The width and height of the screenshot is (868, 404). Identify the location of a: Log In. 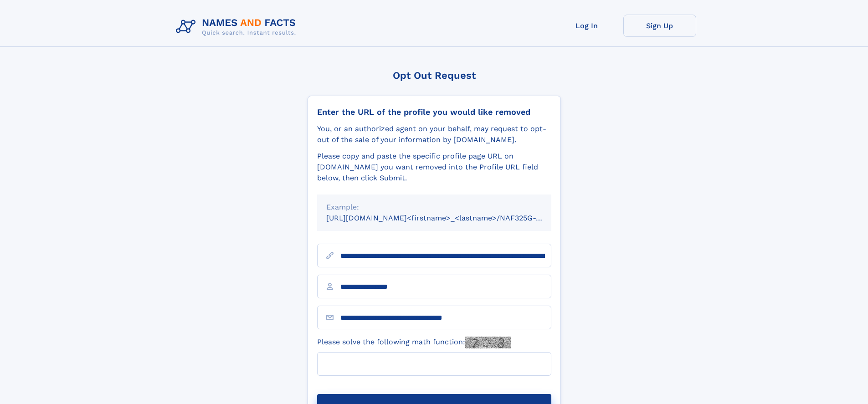
(587, 25).